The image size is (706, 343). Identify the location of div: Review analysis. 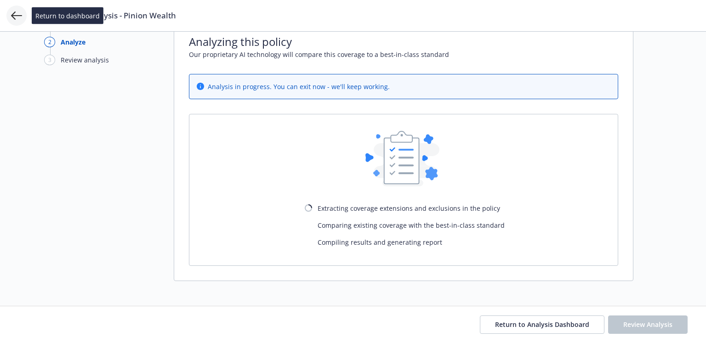
(85, 60).